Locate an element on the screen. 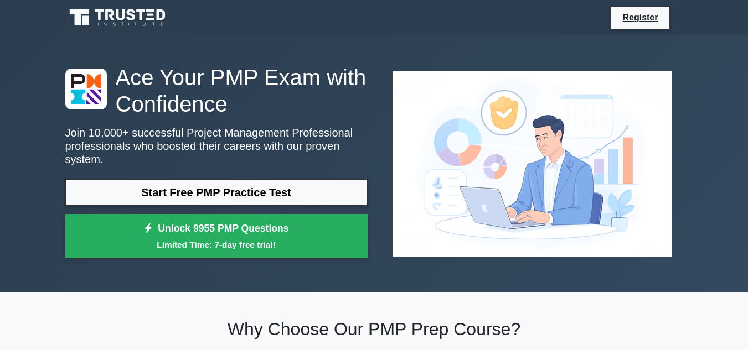 Image resolution: width=748 pixels, height=350 pixels. small: Limited Time: 7-day free trial! is located at coordinates (216, 245).